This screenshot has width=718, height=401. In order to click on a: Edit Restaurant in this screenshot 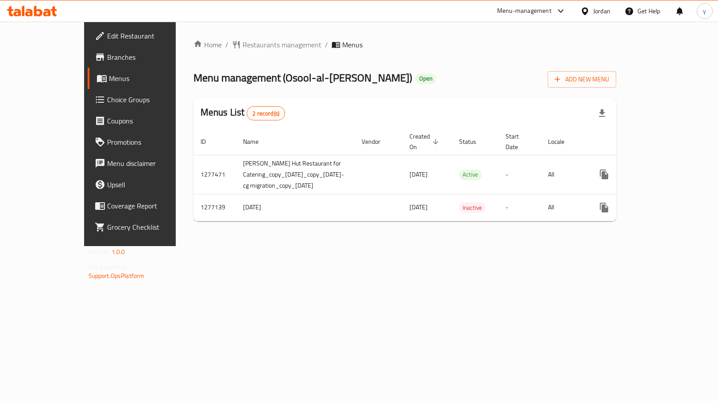, I will do `click(146, 36)`.